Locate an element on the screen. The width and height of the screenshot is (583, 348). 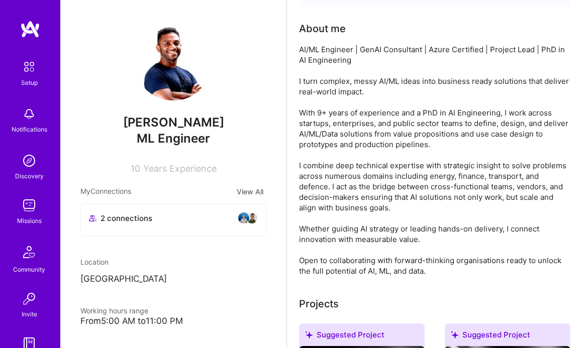
div: Notifications is located at coordinates (29, 129).